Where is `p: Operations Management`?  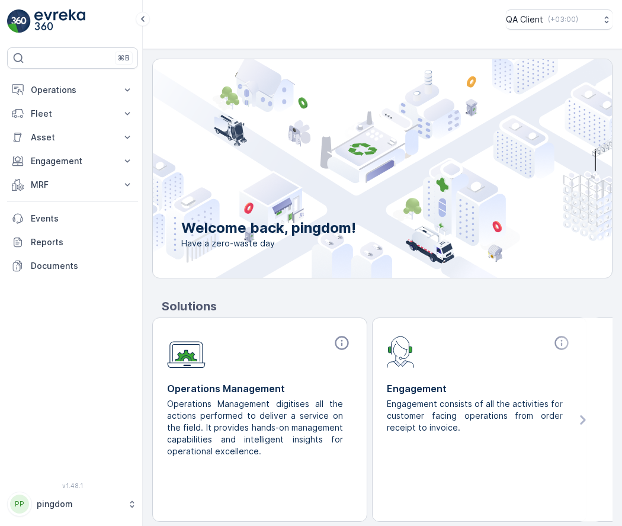
p: Operations Management is located at coordinates (259, 389).